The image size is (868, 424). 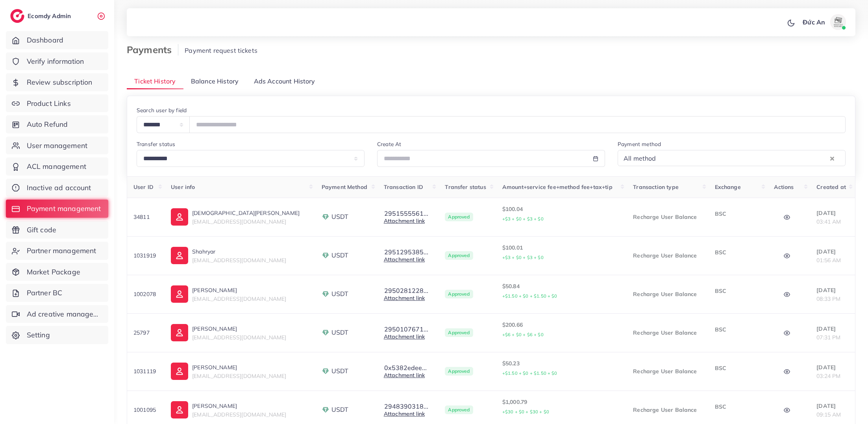 I want to click on span: Ticket History, so click(x=155, y=81).